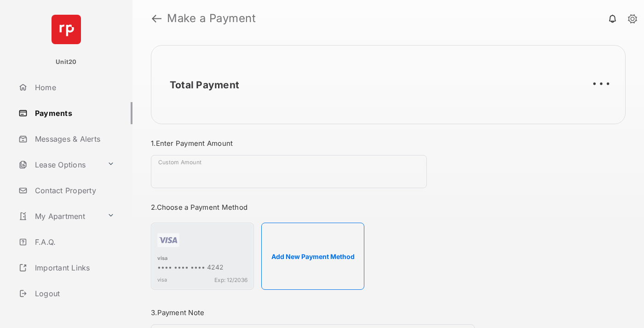  Describe the element at coordinates (59, 216) in the screenshot. I see `a: My Apartment` at that location.